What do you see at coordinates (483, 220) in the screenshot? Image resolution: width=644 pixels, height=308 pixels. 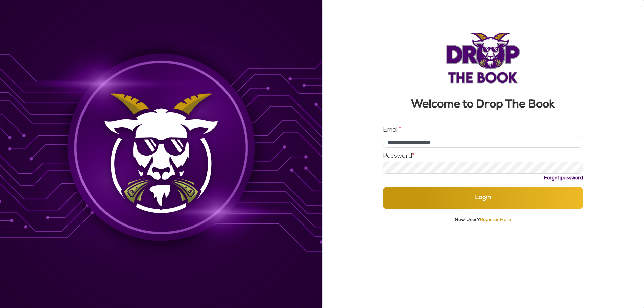 I see `p: New User?` at bounding box center [483, 220].